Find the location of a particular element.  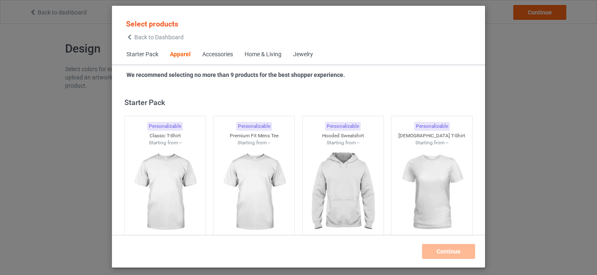

div: Apparel is located at coordinates (180, 55).